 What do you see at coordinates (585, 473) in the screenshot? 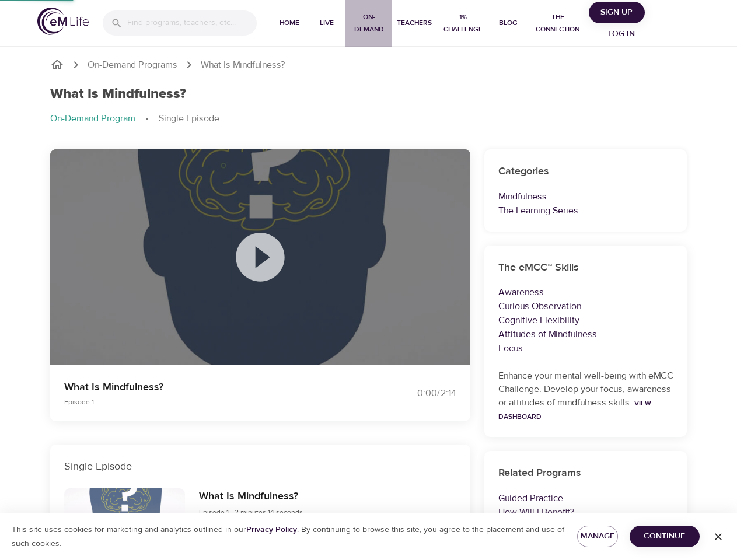
I see `h6: Related Programs` at bounding box center [585, 473].